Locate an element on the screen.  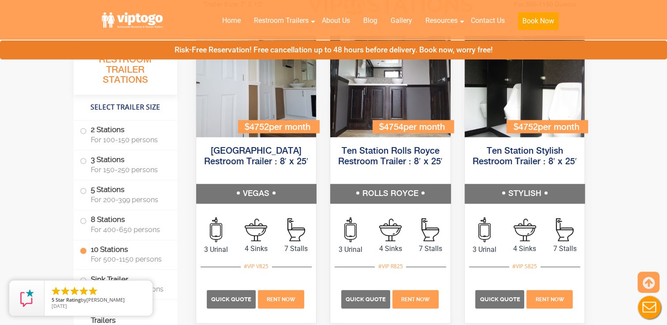
a: Ten Station Rolls Royce Restroom Trailer : 8′ x 25′ is located at coordinates (390, 156).